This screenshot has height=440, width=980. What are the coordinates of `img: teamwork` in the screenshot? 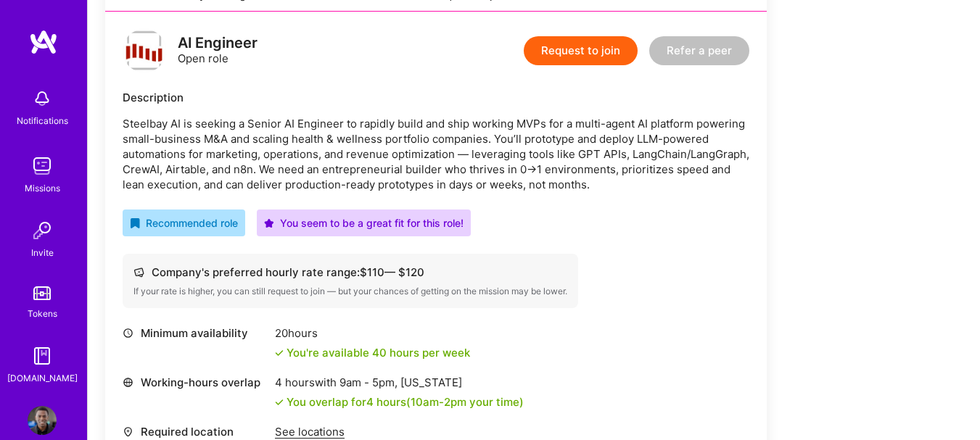 It's located at (42, 166).